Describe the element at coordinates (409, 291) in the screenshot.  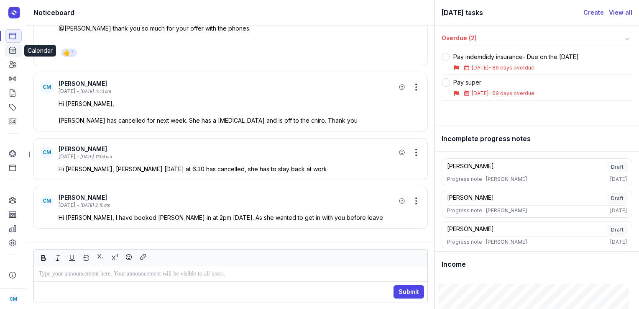
I see `span: Submit` at that location.